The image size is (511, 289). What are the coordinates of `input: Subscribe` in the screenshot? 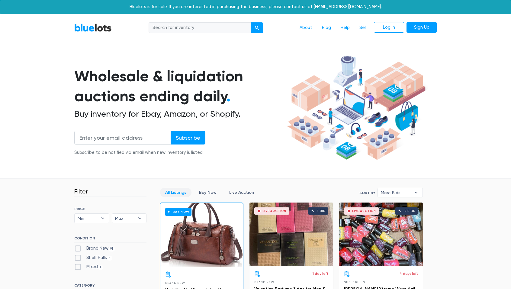 It's located at (188, 137).